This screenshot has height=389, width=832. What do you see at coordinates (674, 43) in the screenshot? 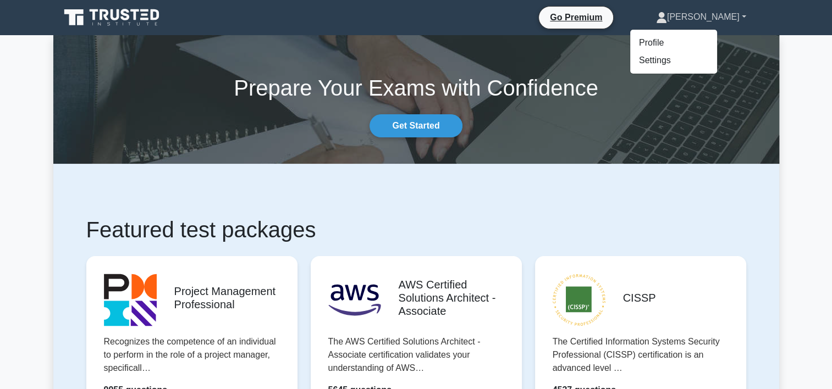
I see `a: Profile` at bounding box center [674, 43].